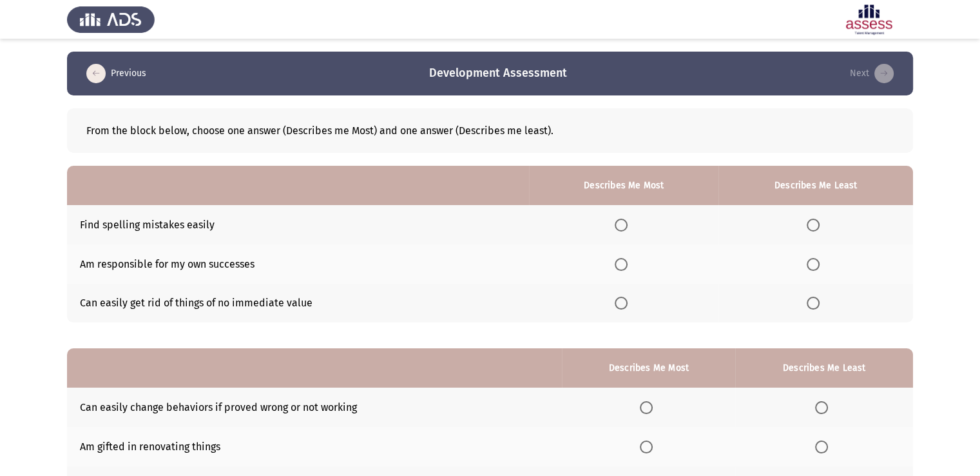 The image size is (980, 476). I want to click on button: check the missing, so click(871, 73).